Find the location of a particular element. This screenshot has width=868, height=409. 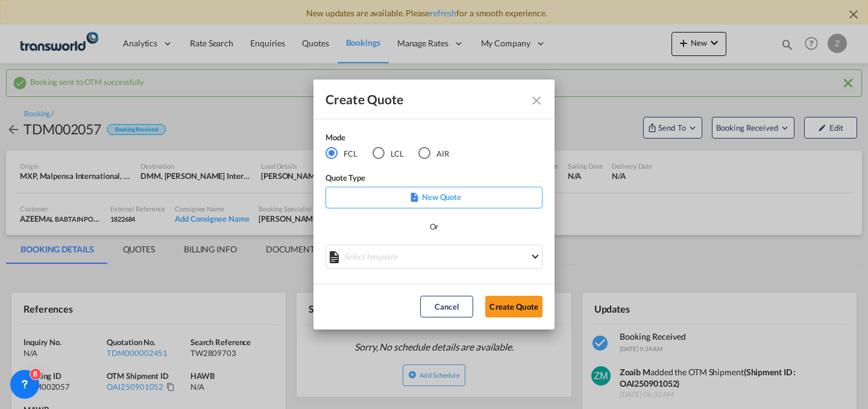

p: New Quote is located at coordinates (434, 197).